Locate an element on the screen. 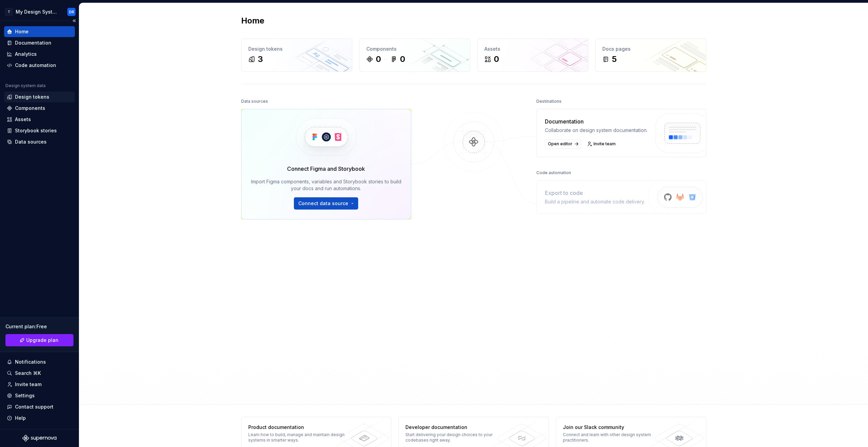 This screenshot has height=447, width=868. a: Settings is located at coordinates (39, 396).